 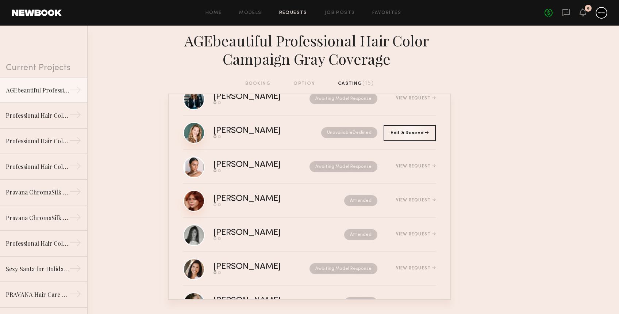 What do you see at coordinates (340, 13) in the screenshot?
I see `a: Job Posts` at bounding box center [340, 13].